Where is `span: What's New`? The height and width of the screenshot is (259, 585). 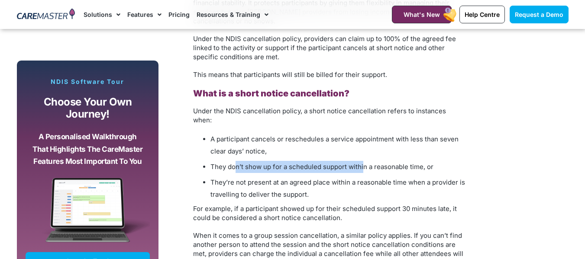 span: What's New is located at coordinates (422, 14).